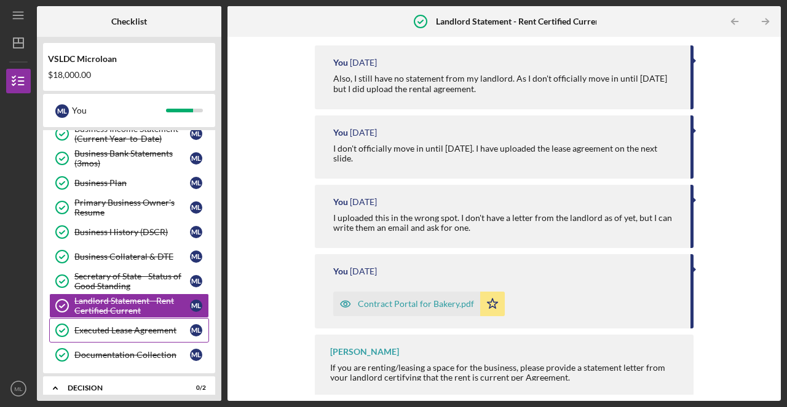  Describe the element at coordinates (129, 75) in the screenshot. I see `div: $18,000.00` at that location.